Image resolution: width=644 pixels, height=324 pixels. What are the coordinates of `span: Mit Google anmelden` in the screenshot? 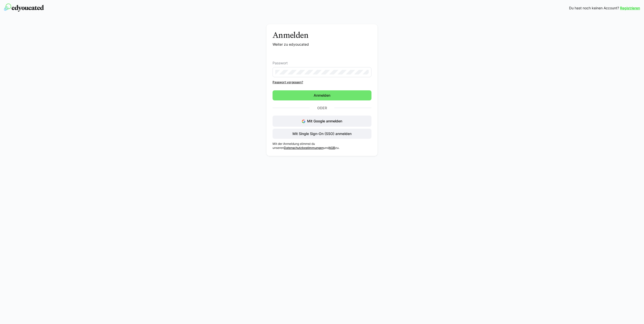 It's located at (324, 121).